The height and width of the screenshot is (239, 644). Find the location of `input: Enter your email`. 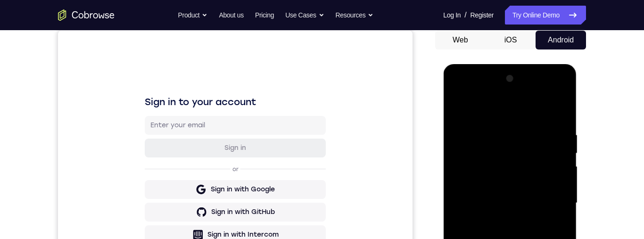

input: Enter your email is located at coordinates (177, 95).